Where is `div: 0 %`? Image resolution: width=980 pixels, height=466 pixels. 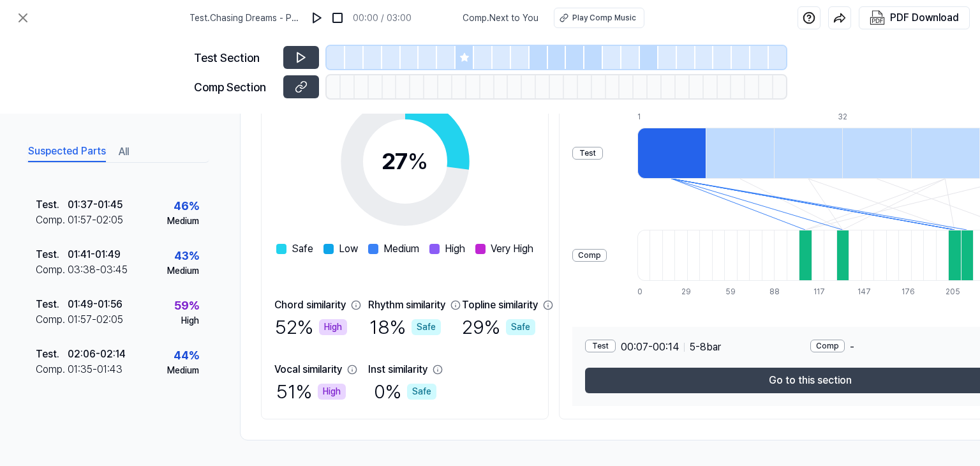 div: 0 % is located at coordinates (406, 391).